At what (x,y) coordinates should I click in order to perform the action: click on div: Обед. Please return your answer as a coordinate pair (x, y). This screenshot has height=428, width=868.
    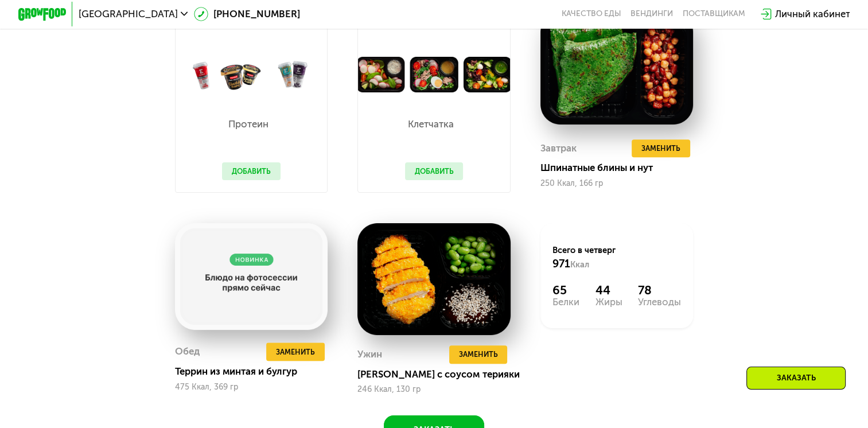
    Looking at the image, I should click on (187, 352).